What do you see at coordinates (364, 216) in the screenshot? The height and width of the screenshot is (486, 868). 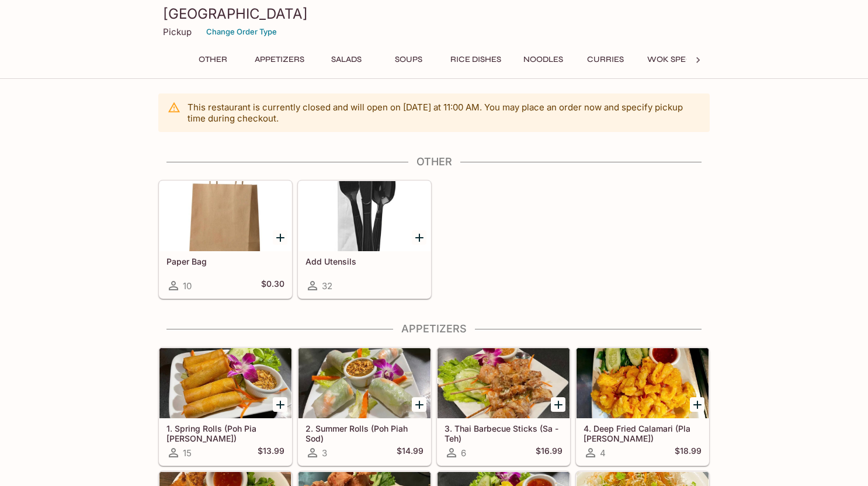 I see `div: Add Utensils` at bounding box center [364, 216].